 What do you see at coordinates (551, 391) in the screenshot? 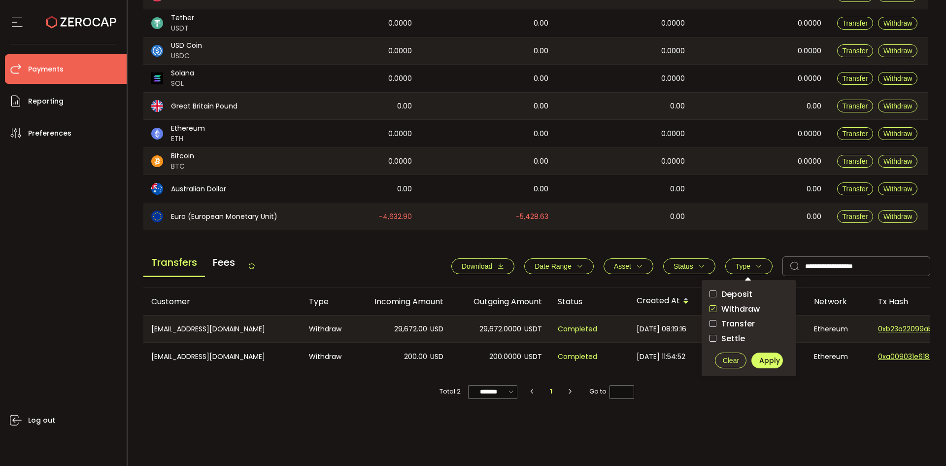
I see `li: 1` at bounding box center [551, 391].